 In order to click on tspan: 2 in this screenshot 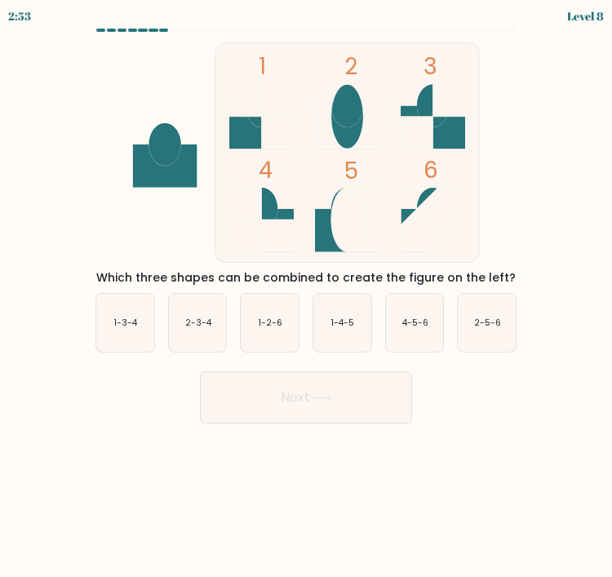, I will do `click(351, 66)`.